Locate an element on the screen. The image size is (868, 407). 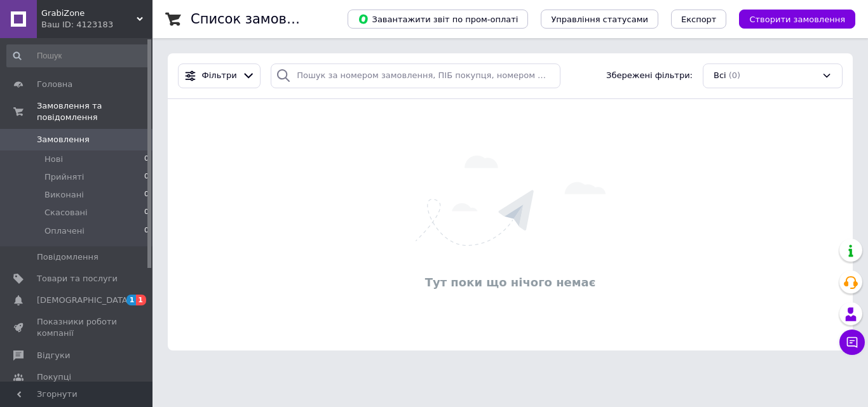
input: Пошук за номером замовлення, ПІБ покупця, номером телефону, Email, номером накладної is located at coordinates (416, 75).